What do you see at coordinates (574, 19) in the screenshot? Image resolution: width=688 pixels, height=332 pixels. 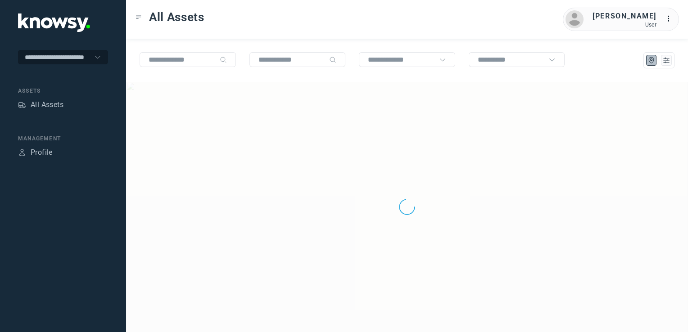 I see `img: avatar.png` at bounding box center [574, 19].